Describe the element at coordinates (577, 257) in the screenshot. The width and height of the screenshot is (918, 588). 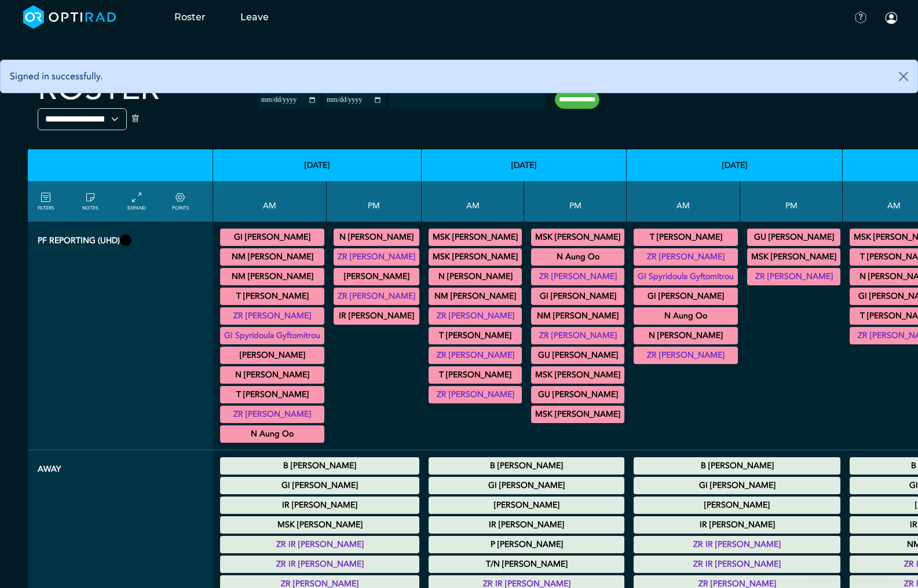
I see `div: General XR 12:00 - 13:30` at that location.